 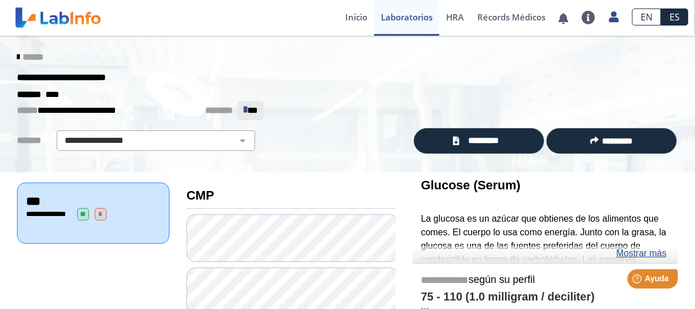 I want to click on h5: según su perfil, so click(x=546, y=280).